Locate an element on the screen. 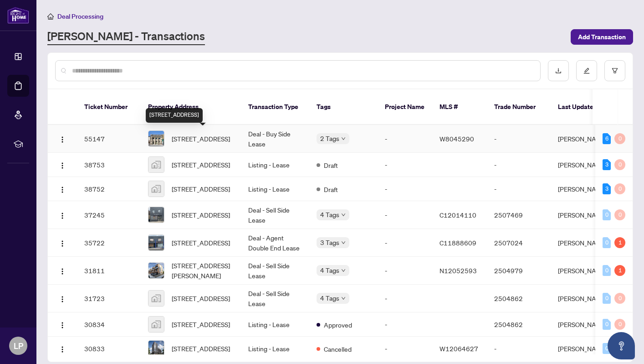  th: Ticket Number is located at coordinates (109, 107).